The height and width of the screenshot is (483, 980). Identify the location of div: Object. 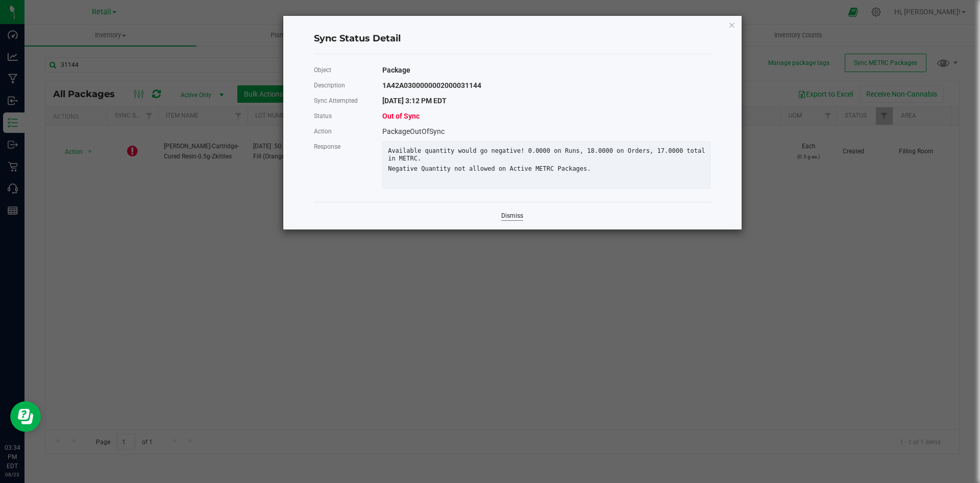
(340, 70).